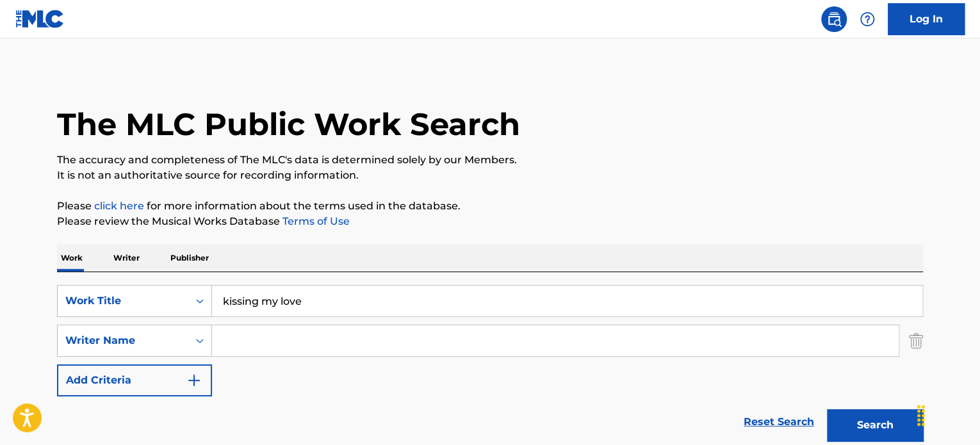 Image resolution: width=980 pixels, height=445 pixels. Describe the element at coordinates (315, 221) in the screenshot. I see `a: Terms of Use` at that location.